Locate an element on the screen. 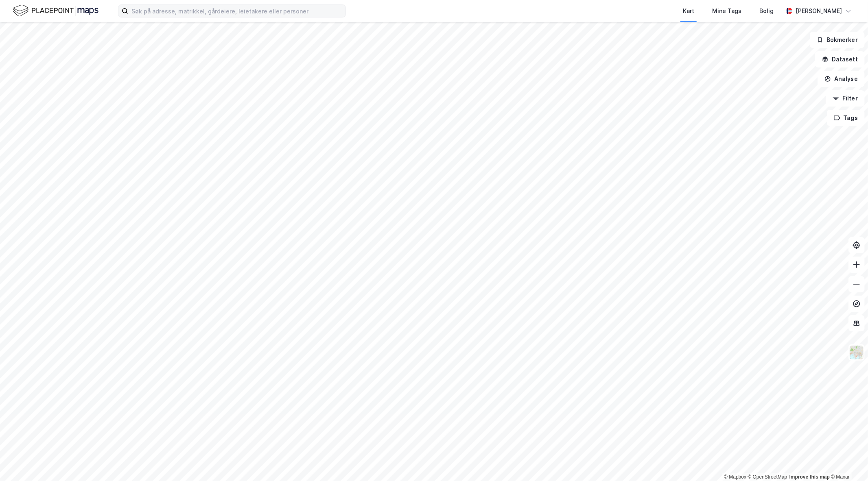  input: Søk på adresse, matrikkel, gårdeiere, leietakere eller personer is located at coordinates (236, 11).